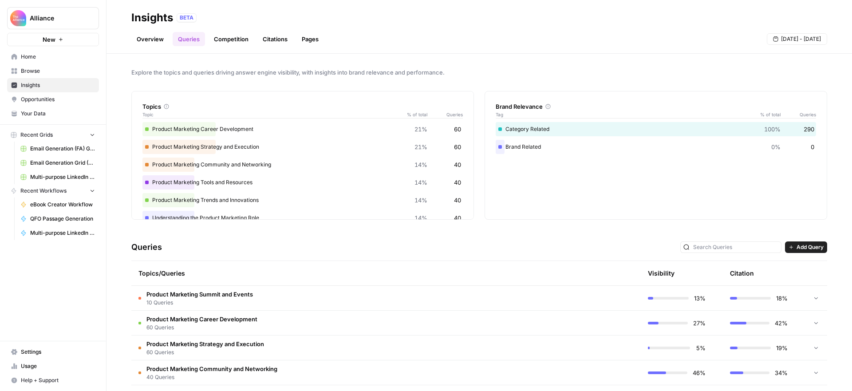 The image size is (852, 391). Describe the element at coordinates (772, 129) in the screenshot. I see `span: 100%` at that location.